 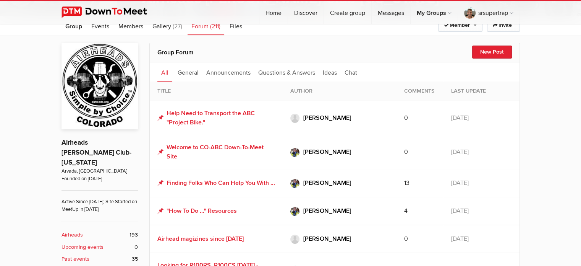 I want to click on img: Dick Paschen, so click(x=295, y=118).